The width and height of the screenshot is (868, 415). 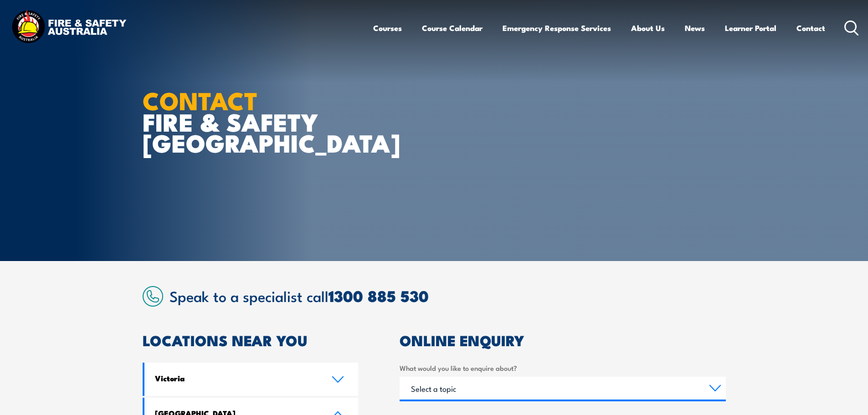 What do you see at coordinates (695, 28) in the screenshot?
I see `a: News` at bounding box center [695, 28].